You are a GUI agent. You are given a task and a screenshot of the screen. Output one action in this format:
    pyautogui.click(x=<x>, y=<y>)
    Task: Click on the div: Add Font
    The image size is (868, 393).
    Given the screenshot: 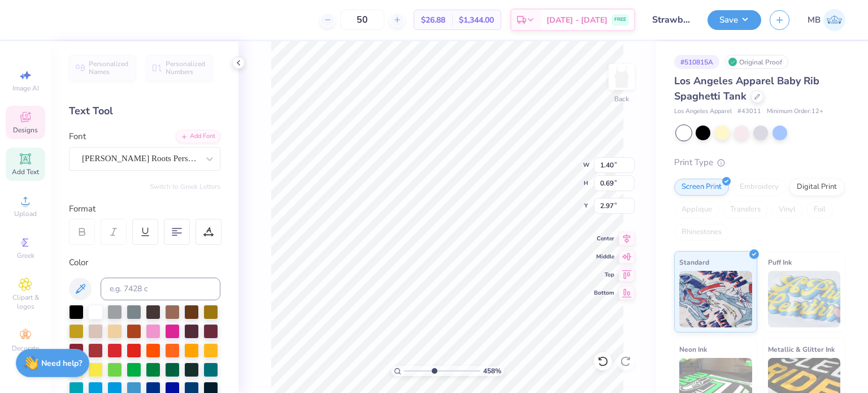 What is the action you would take?
    pyautogui.click(x=197, y=137)
    